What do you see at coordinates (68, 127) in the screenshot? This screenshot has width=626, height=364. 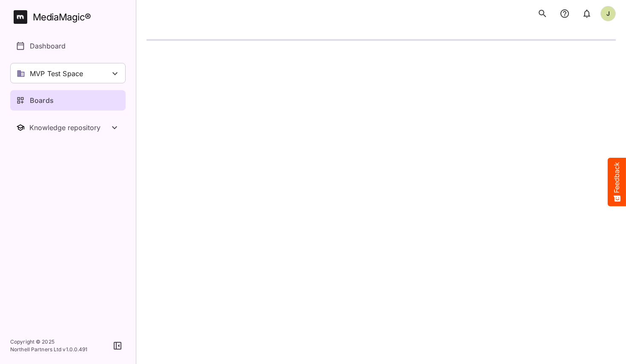 I see `button: Toggle Knowledge repository` at bounding box center [68, 127].